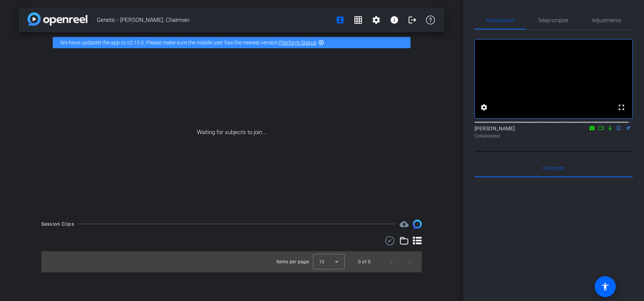 Image resolution: width=644 pixels, height=301 pixels. I want to click on mat-icon: flip, so click(619, 128).